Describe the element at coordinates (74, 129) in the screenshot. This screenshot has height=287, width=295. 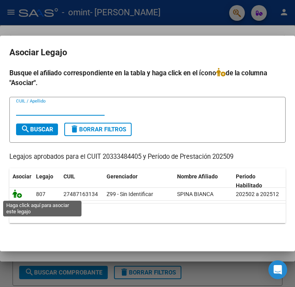
I see `mat-icon: delete` at that location.